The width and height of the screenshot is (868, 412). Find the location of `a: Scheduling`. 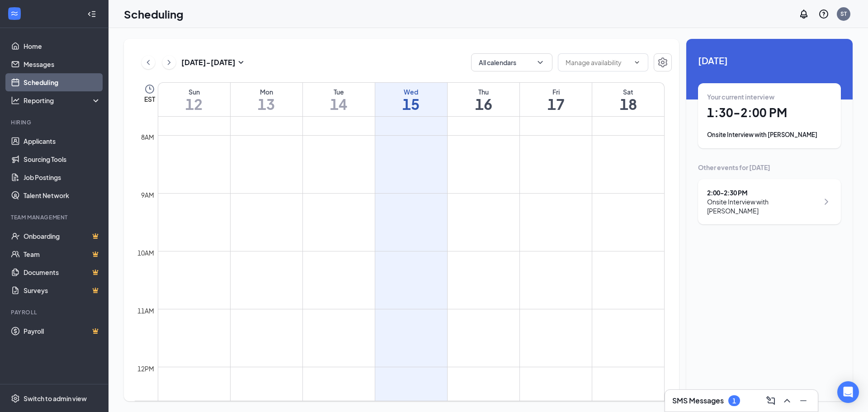

a: Scheduling is located at coordinates (62, 82).